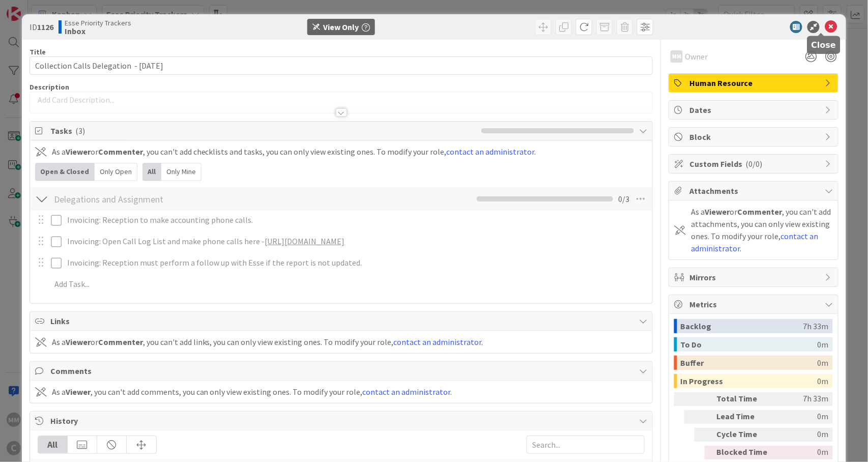 The image size is (868, 462). What do you see at coordinates (38, 52) in the screenshot?
I see `label: Title` at bounding box center [38, 52].